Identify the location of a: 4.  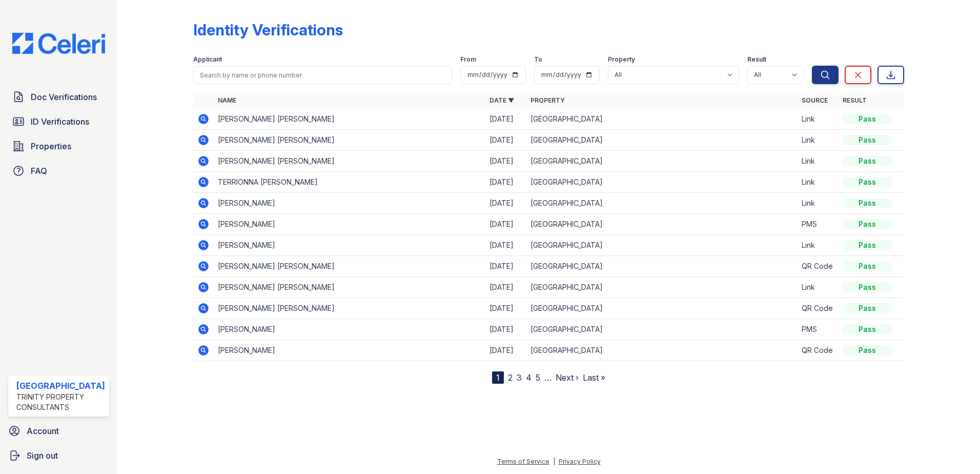
(528, 378).